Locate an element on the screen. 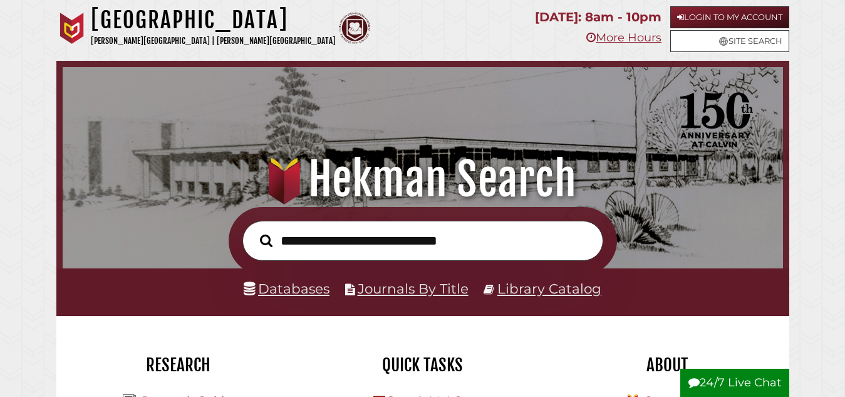 The width and height of the screenshot is (845, 397). h2: About is located at coordinates (667, 365).